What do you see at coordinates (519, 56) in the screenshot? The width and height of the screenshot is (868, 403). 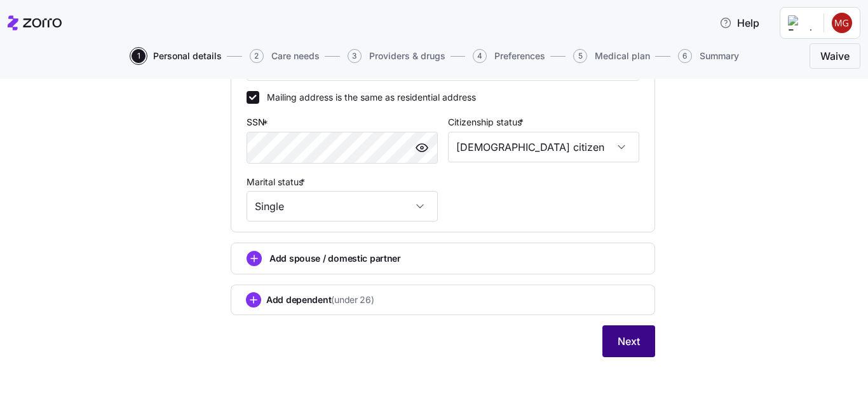 I see `span: Preferences` at bounding box center [519, 56].